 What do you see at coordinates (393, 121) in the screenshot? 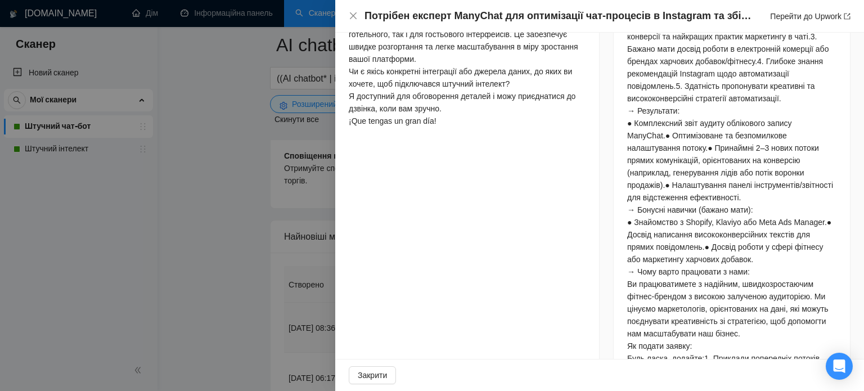
I see `font: ¡Que tengas un gran día!` at bounding box center [393, 121].